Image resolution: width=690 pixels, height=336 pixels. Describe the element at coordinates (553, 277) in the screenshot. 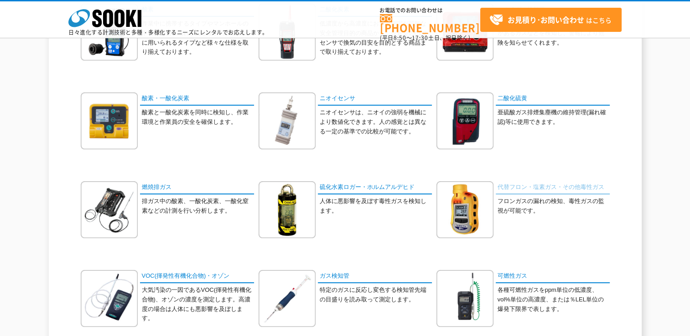

I see `a: 可燃性ガス` at that location.